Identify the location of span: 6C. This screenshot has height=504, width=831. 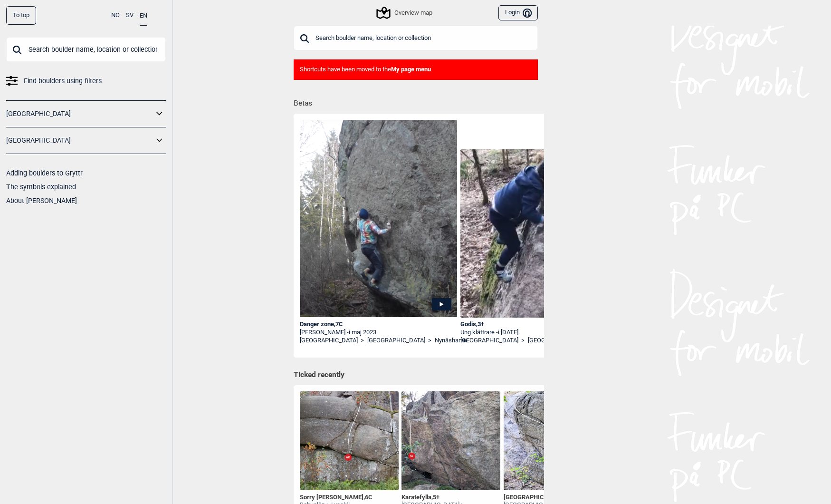
(369, 497).